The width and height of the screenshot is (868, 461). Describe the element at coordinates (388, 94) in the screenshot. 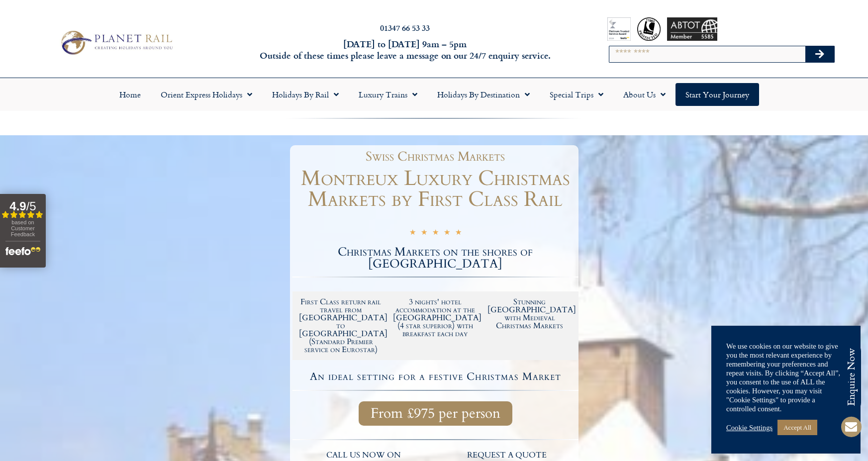

I see `a: Luxury Trains` at that location.